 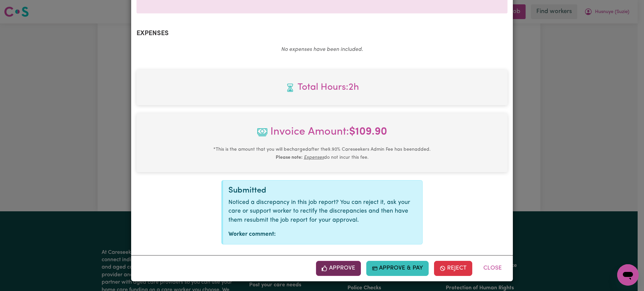 I want to click on span: Invoice Amount:, so click(x=322, y=135).